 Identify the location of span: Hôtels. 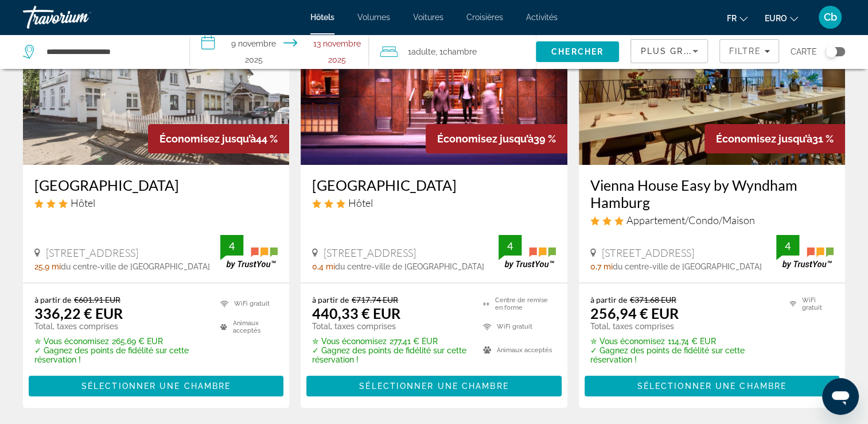
(322, 17).